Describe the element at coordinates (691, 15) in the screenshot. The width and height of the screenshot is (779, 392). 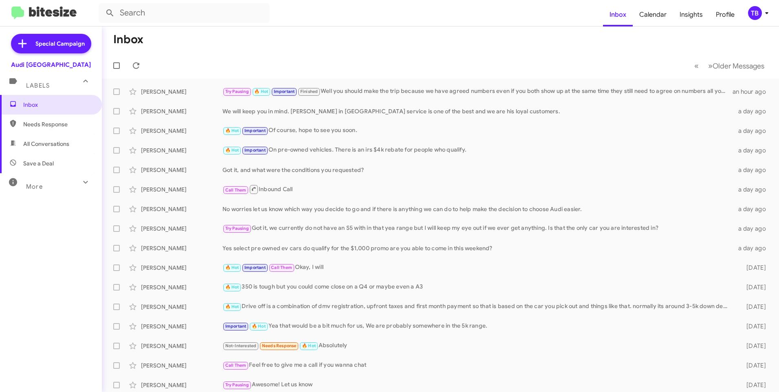
I see `a: Insights` at that location.